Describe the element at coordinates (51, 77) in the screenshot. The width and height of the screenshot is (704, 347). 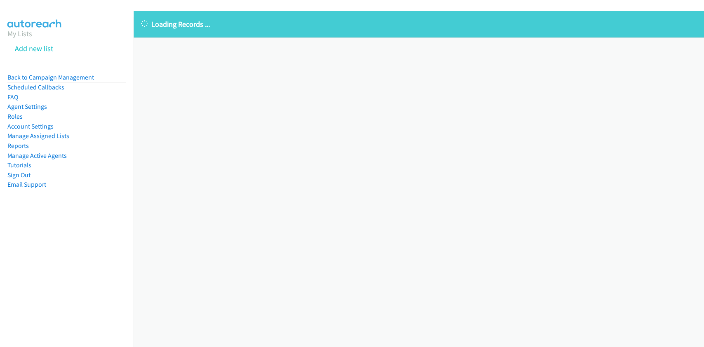
I see `a: Back to Campaign Management` at that location.